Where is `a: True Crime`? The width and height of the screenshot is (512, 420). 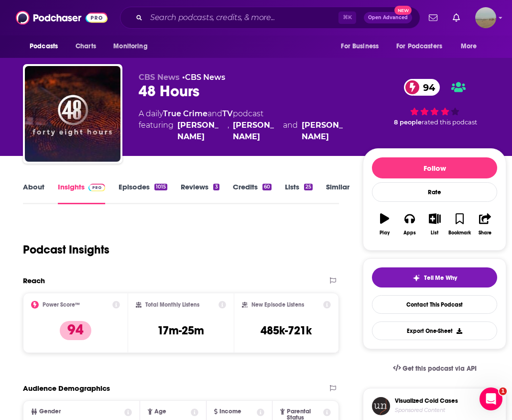 a: True Crime is located at coordinates (185, 113).